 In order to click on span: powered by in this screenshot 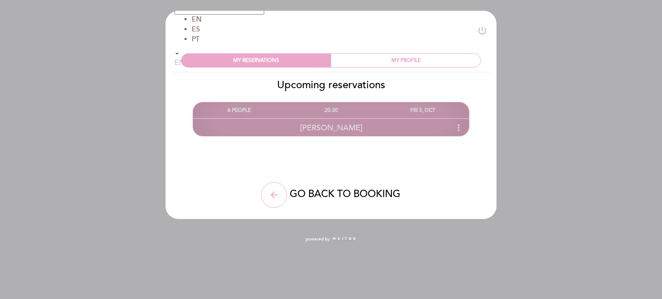, I will do `click(318, 240)`.